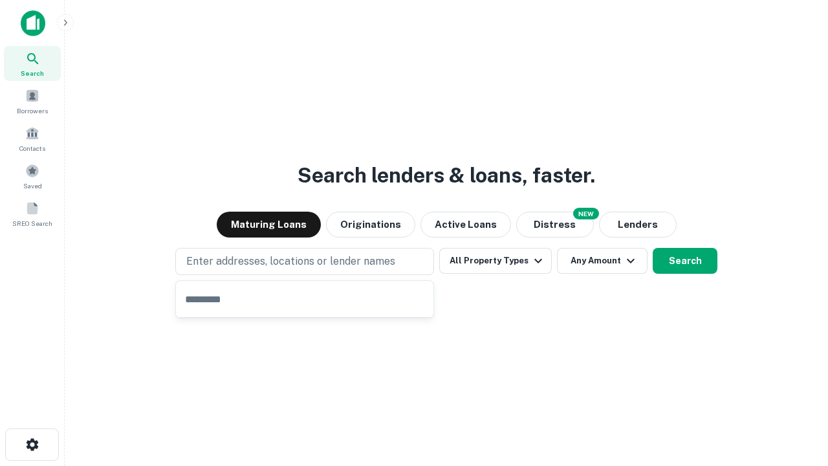  Describe the element at coordinates (586, 214) in the screenshot. I see `div: NEW` at that location.